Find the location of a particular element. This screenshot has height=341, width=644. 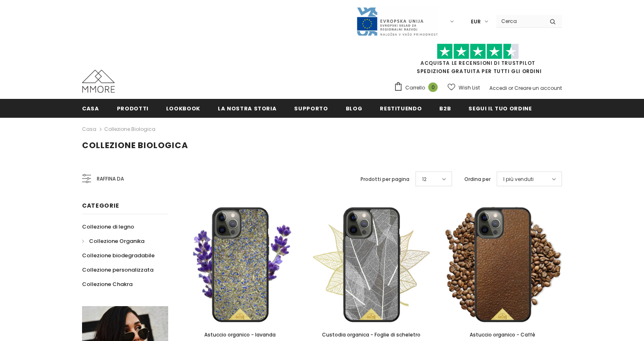

a: B2B is located at coordinates (445, 108).